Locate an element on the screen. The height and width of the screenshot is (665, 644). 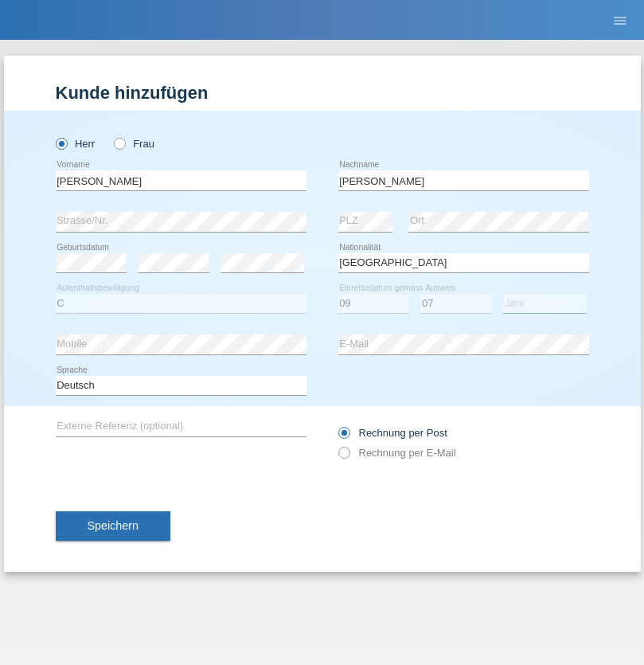
input: Rechnung per E-Mail is located at coordinates (344, 456).